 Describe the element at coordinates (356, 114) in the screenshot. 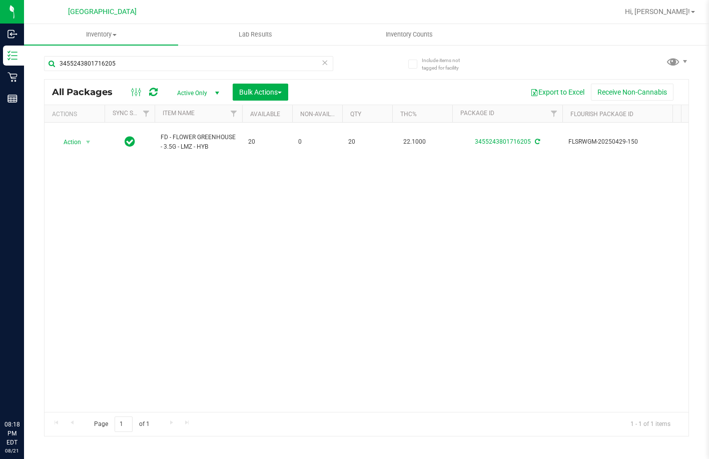

I see `a: Qty` at that location.